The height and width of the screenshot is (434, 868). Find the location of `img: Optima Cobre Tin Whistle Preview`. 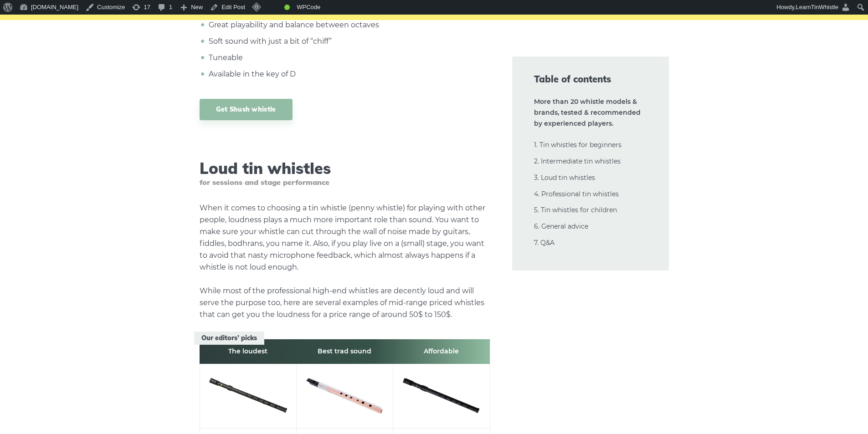

img: Optima Cobre Tin Whistle Preview is located at coordinates (345, 394).